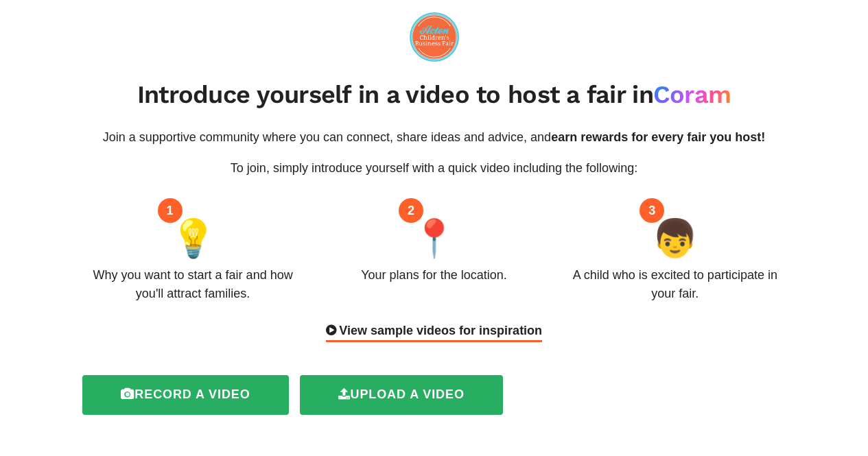  What do you see at coordinates (192, 285) in the screenshot?
I see `div: Why you want to start a fair and how you'll attract families.` at bounding box center [192, 285].